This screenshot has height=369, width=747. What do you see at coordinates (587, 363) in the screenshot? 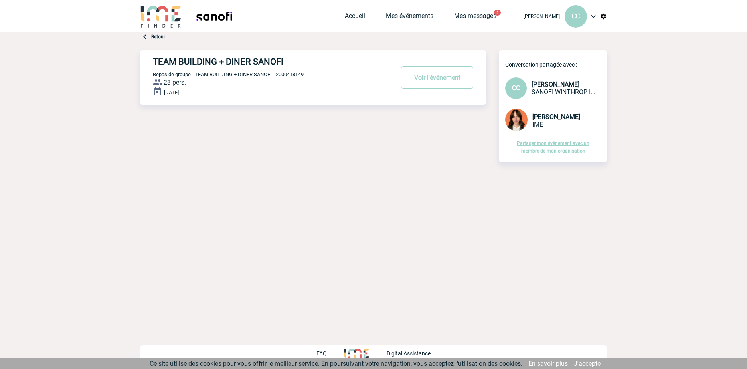
I see `a: J'accepte` at bounding box center [587, 363].